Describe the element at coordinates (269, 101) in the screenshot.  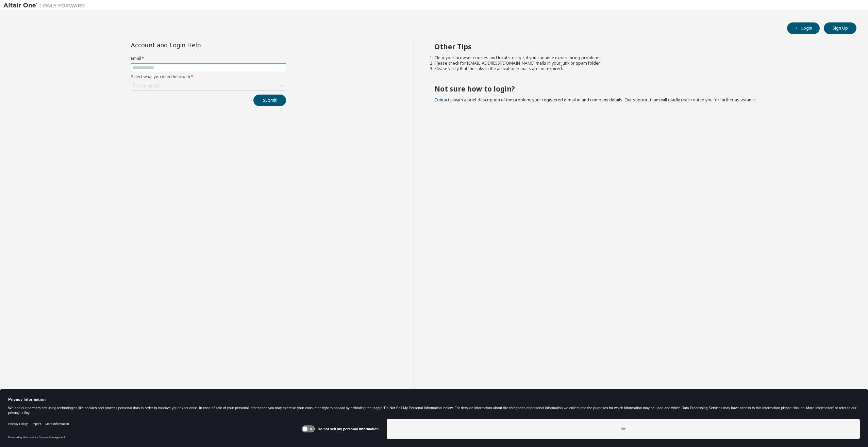
I see `button: Submit` at that location.